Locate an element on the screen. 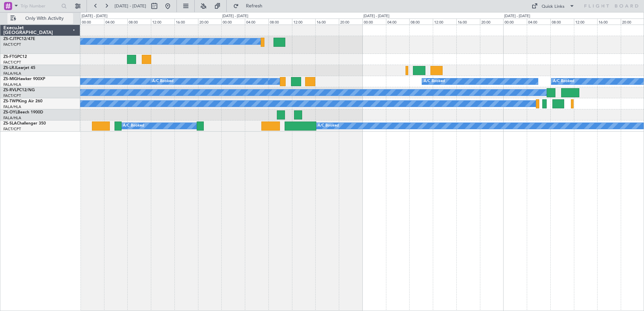  span: ZS-MIG is located at coordinates (10, 79).